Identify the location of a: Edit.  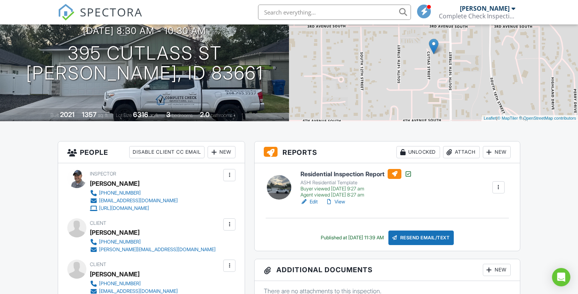
(309, 202).